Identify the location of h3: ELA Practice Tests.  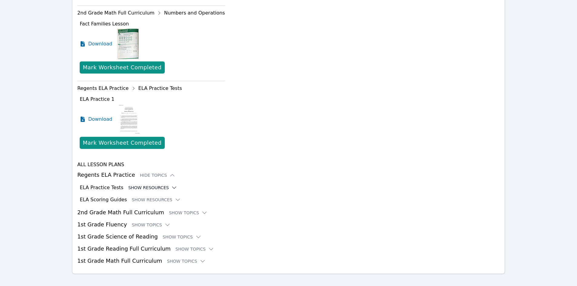
(102, 188).